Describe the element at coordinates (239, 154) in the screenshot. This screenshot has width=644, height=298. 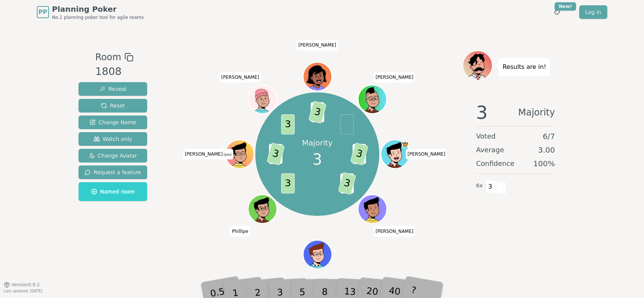
I see `button: Click to change your avatar` at that location.